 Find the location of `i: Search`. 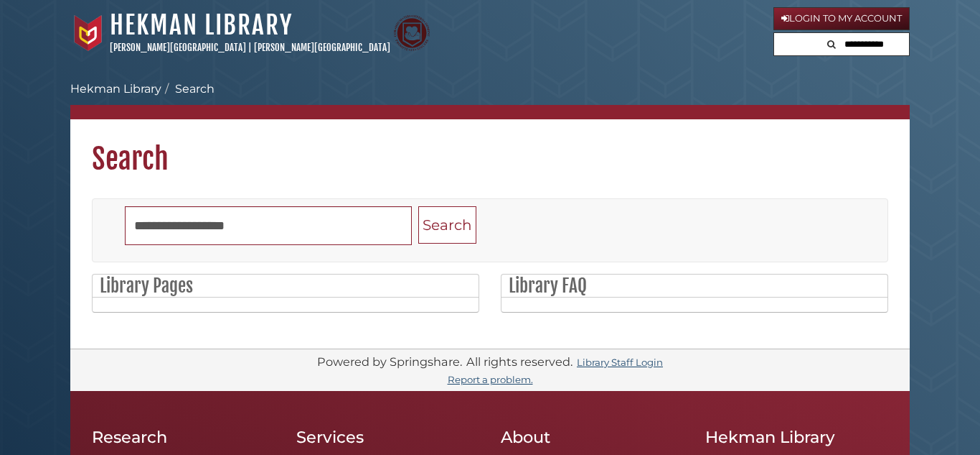

i: Search is located at coordinates (832, 44).